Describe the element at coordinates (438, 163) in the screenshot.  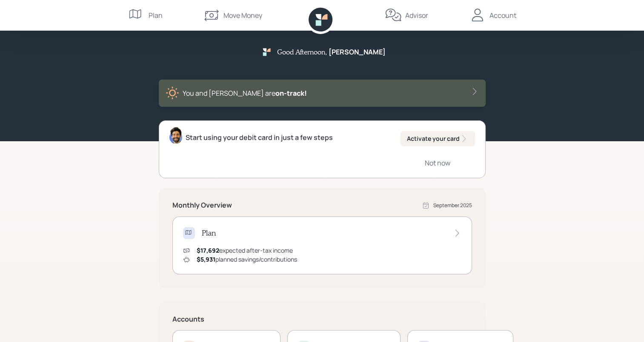
I see `div: Not now` at that location.